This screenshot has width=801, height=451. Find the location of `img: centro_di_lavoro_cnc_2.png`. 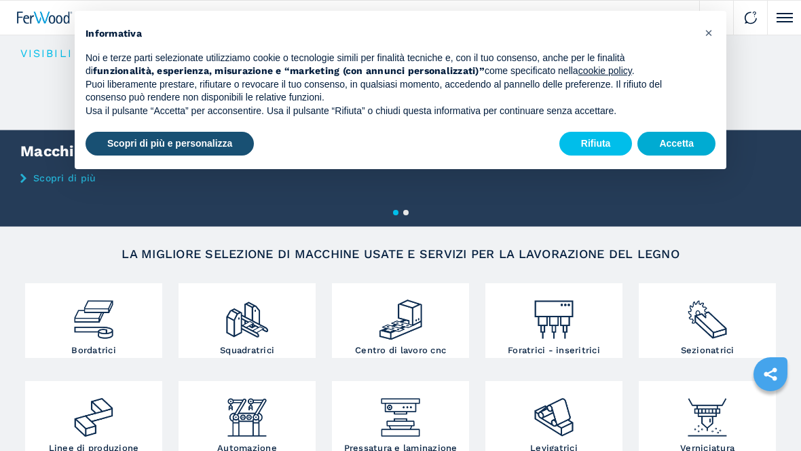

img: centro_di_lavoro_cnc_2.png is located at coordinates (400, 314).